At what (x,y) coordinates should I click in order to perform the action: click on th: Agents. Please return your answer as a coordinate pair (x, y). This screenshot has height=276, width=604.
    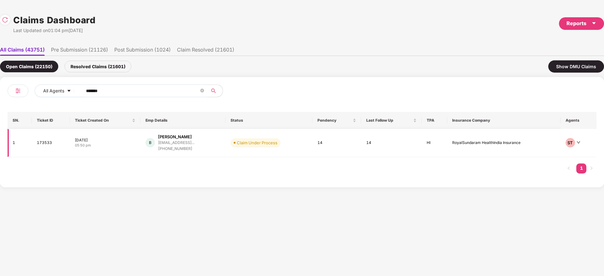
    Looking at the image, I should click on (578, 121).